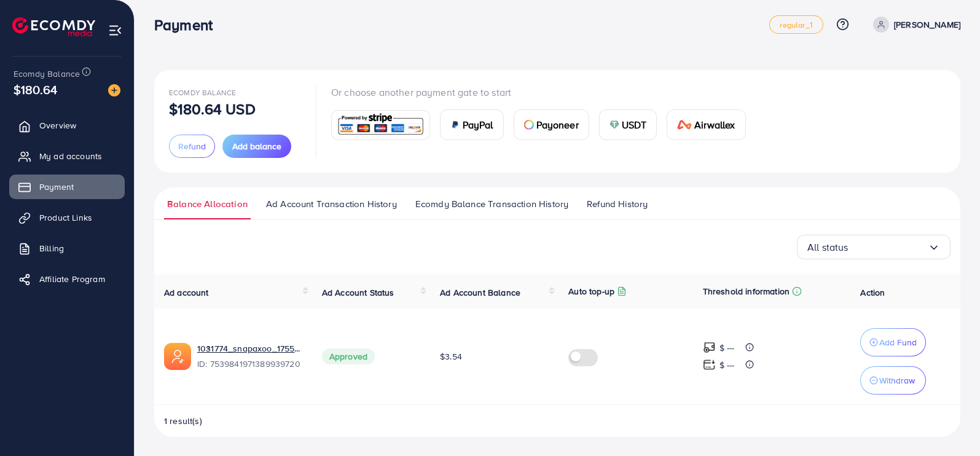 The image size is (980, 456). Describe the element at coordinates (358, 293) in the screenshot. I see `span: Ad Account Status` at that location.